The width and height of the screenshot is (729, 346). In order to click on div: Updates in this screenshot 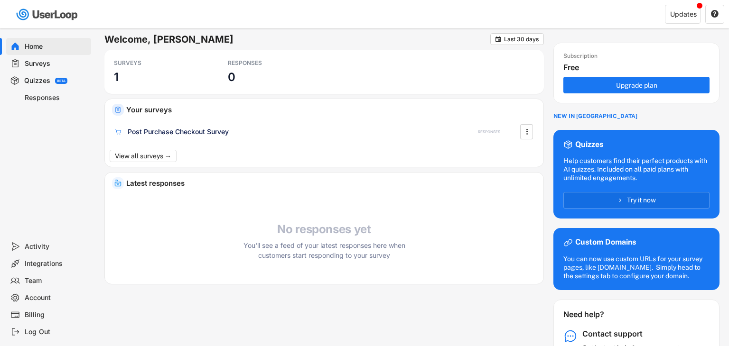, I will do `click(683, 14)`.